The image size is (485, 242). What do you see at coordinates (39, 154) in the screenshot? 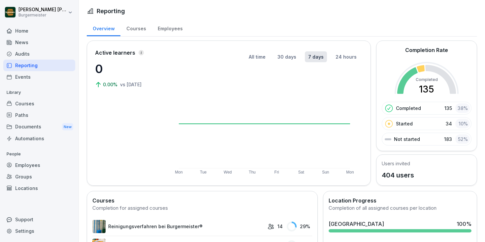
I see `p: People` at bounding box center [39, 154].